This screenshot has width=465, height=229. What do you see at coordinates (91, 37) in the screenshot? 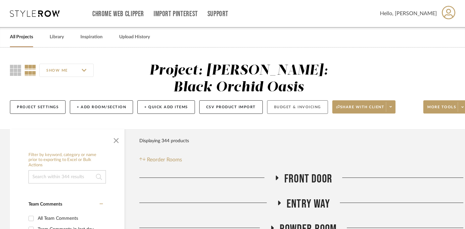
I see `a: Inspiration` at bounding box center [91, 37].